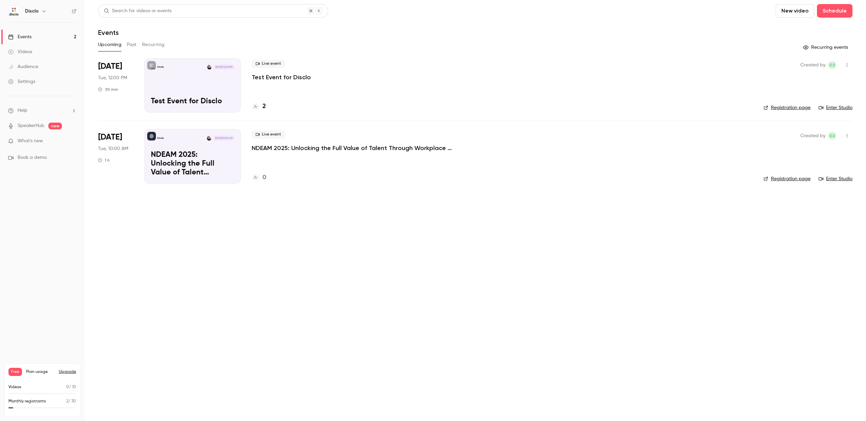 The width and height of the screenshot is (866, 421). Describe the element at coordinates (27, 401) in the screenshot. I see `p: Monthly registrants` at that location.